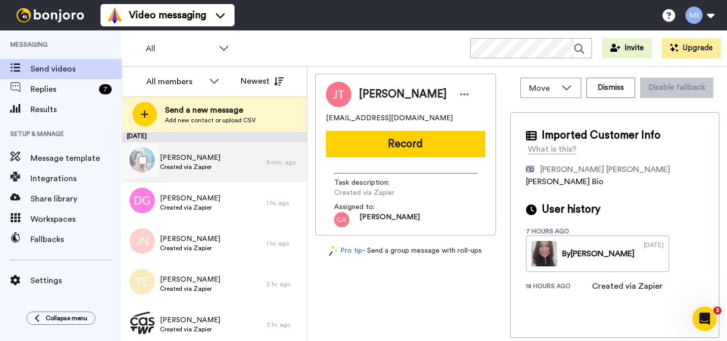 The width and height of the screenshot is (727, 341). What do you see at coordinates (76, 69) in the screenshot?
I see `span: Send videos` at bounding box center [76, 69].